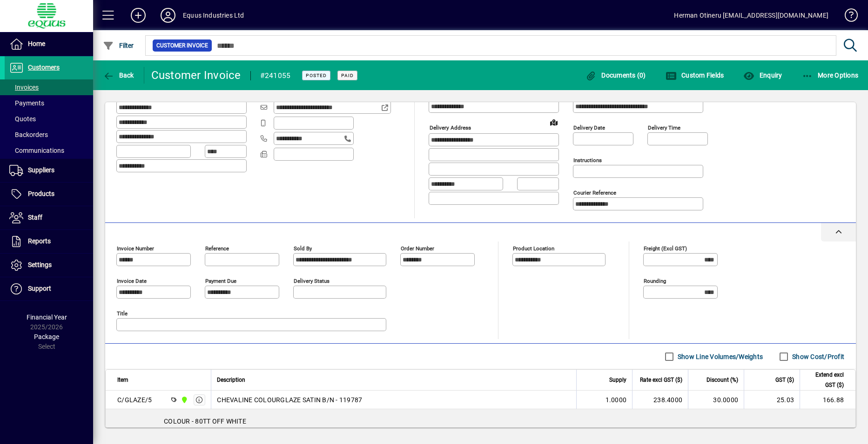 The width and height of the screenshot is (868, 444). I want to click on span: Rate excl GST ($), so click(661, 380).